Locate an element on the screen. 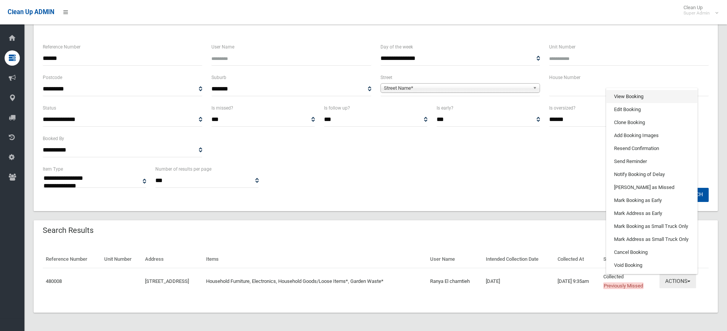  label: User Name is located at coordinates (223, 47).